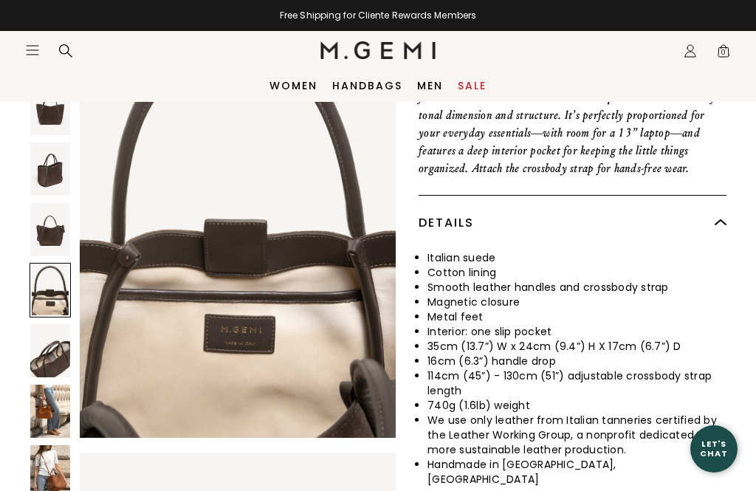 This screenshot has width=756, height=491. Describe the element at coordinates (577, 317) in the screenshot. I see `li: Metal feet` at that location.